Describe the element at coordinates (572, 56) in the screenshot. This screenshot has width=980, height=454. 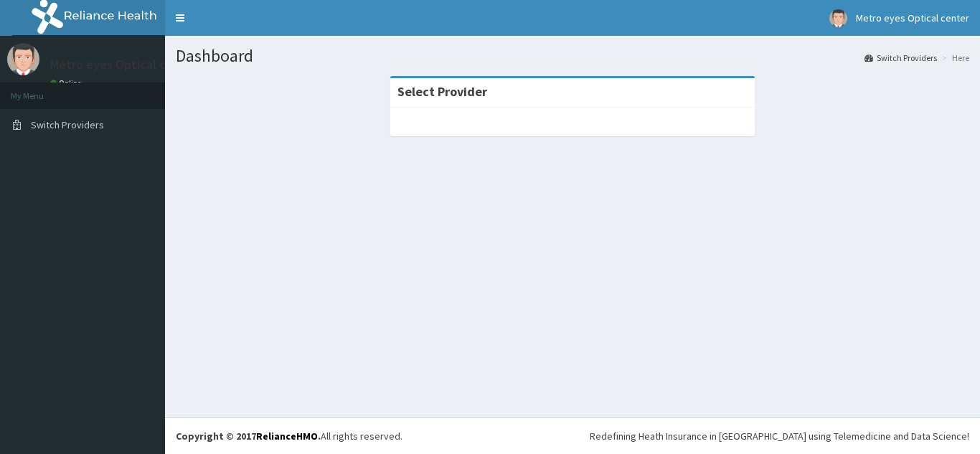
I see `h1: Dashboard` at that location.